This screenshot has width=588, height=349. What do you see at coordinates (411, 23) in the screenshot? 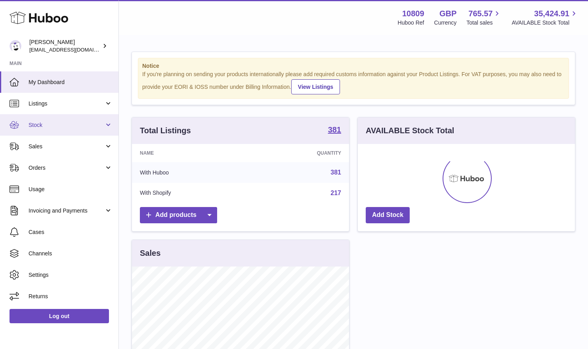
I see `div: Huboo Ref` at bounding box center [411, 23].